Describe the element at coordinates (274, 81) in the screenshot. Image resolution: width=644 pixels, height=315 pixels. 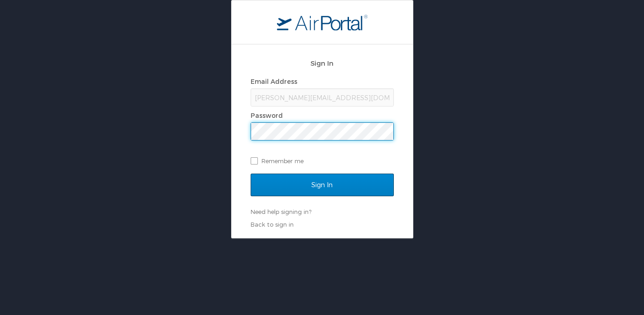
I see `label: Email Address` at that location.